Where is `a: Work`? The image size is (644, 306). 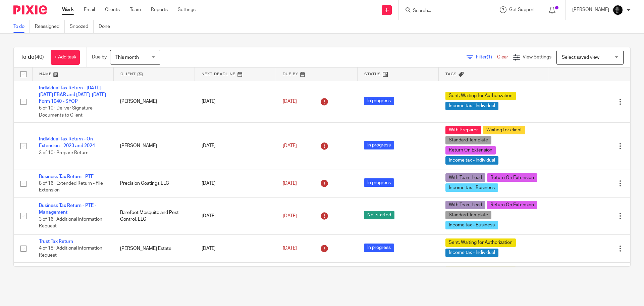 a: Work is located at coordinates (68, 9).